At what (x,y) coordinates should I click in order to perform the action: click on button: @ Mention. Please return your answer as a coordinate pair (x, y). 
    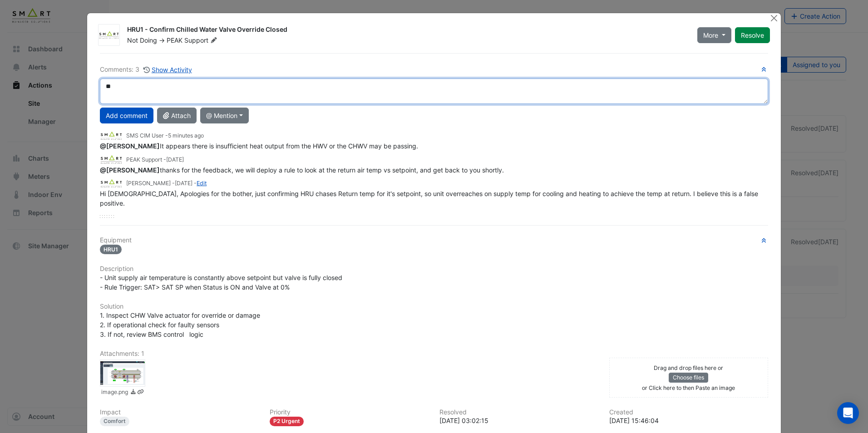
    Looking at the image, I should click on (224, 115).